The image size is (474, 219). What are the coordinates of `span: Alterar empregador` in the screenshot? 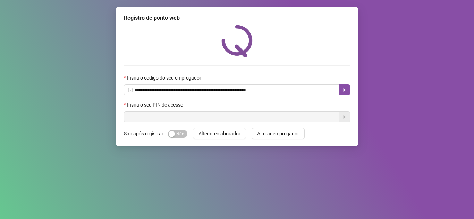 It's located at (278, 134).